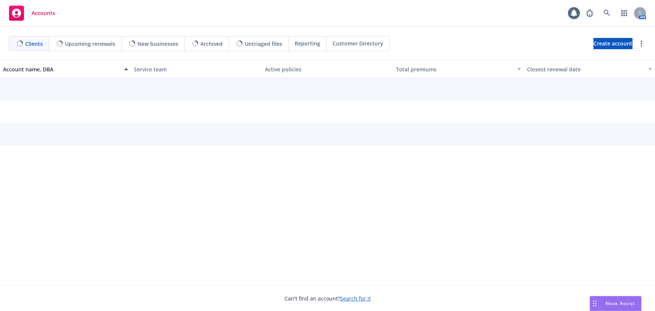 The width and height of the screenshot is (655, 311). Describe the element at coordinates (327, 69) in the screenshot. I see `div: Active policies` at that location.